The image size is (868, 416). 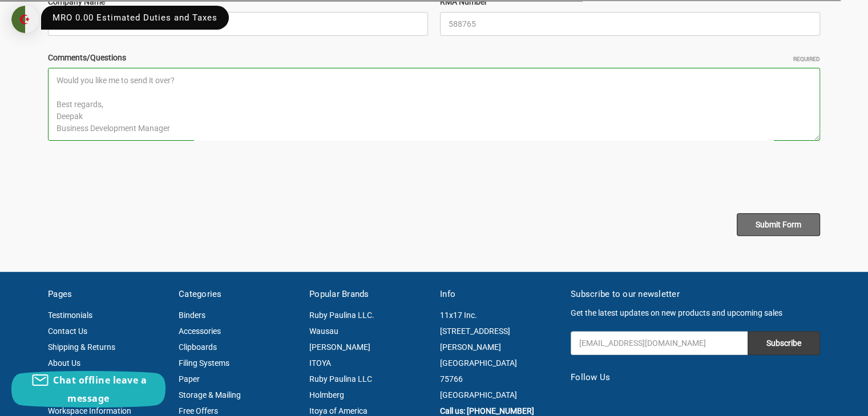 What do you see at coordinates (82, 347) in the screenshot?
I see `a: Shipping & Returns` at bounding box center [82, 347].